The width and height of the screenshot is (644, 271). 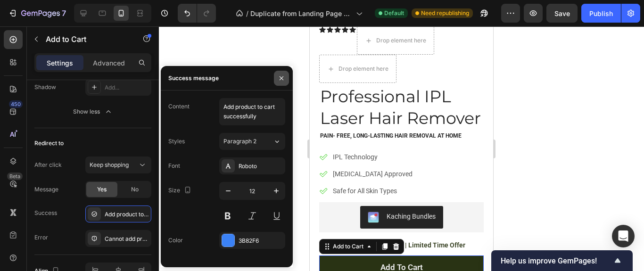 I want to click on span: Need republishing, so click(x=445, y=13).